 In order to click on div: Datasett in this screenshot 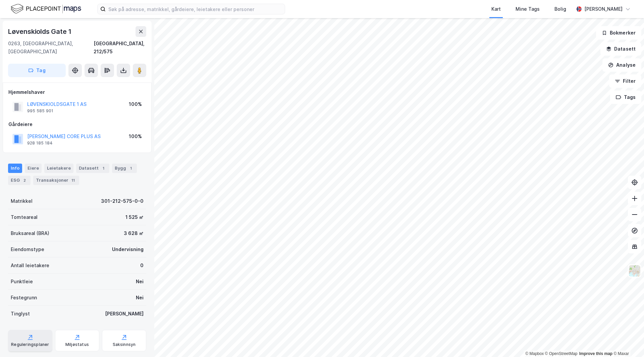, I will do `click(93, 168)`.